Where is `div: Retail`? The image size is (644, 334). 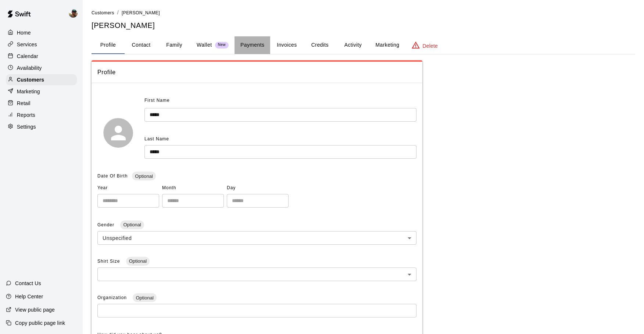
div: Retail is located at coordinates (41, 103).